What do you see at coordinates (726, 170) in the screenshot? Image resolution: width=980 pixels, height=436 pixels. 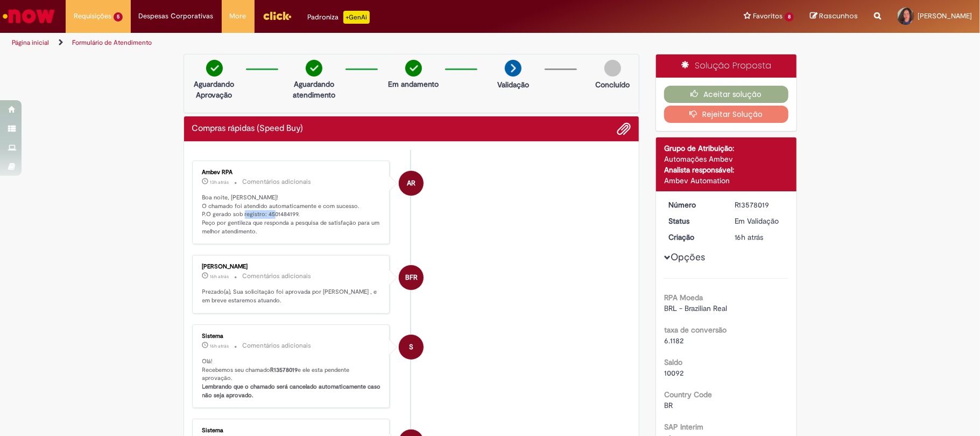 I see `div: Analista responsável:` at bounding box center [726, 170].